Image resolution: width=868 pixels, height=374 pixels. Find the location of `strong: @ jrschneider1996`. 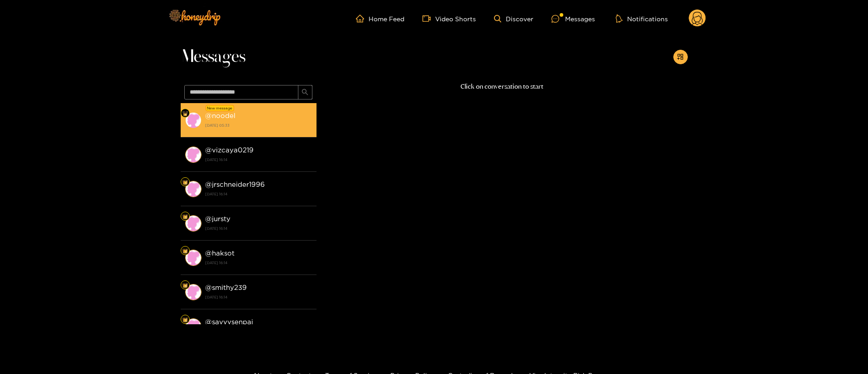

strong: @ jrschneider1996 is located at coordinates (235, 184).